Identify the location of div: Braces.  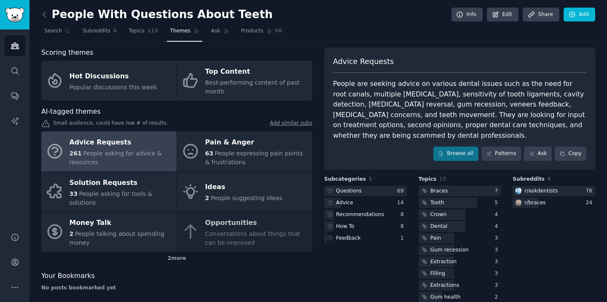
(439, 191).